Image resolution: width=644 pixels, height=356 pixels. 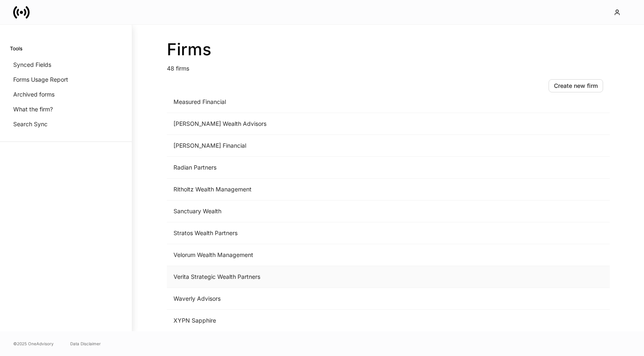 What do you see at coordinates (66, 124) in the screenshot?
I see `a: Search Sync` at bounding box center [66, 124].